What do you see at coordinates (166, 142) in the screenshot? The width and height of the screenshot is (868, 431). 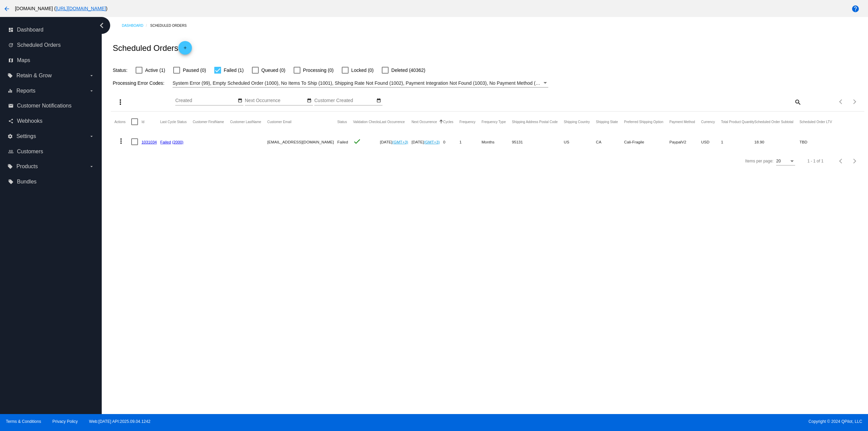 I see `a: Failed` at bounding box center [166, 142].